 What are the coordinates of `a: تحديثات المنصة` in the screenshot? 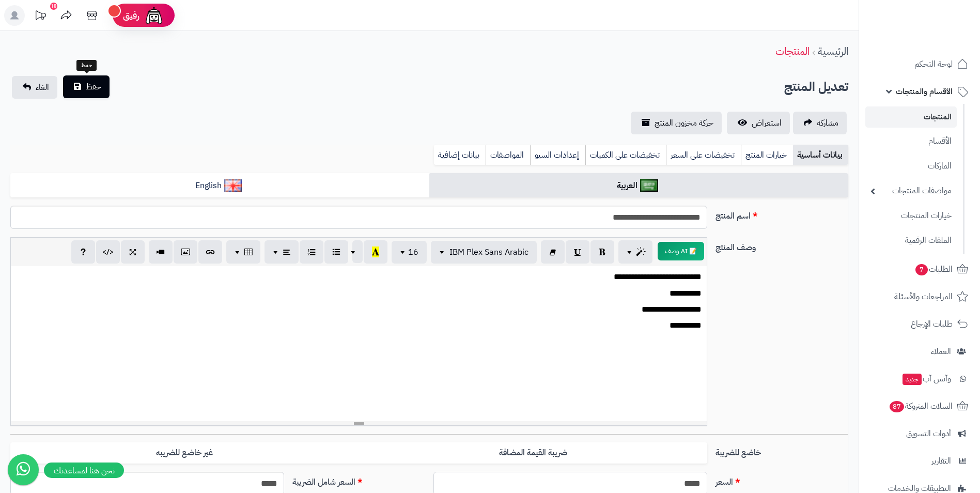 It's located at (41, 17).